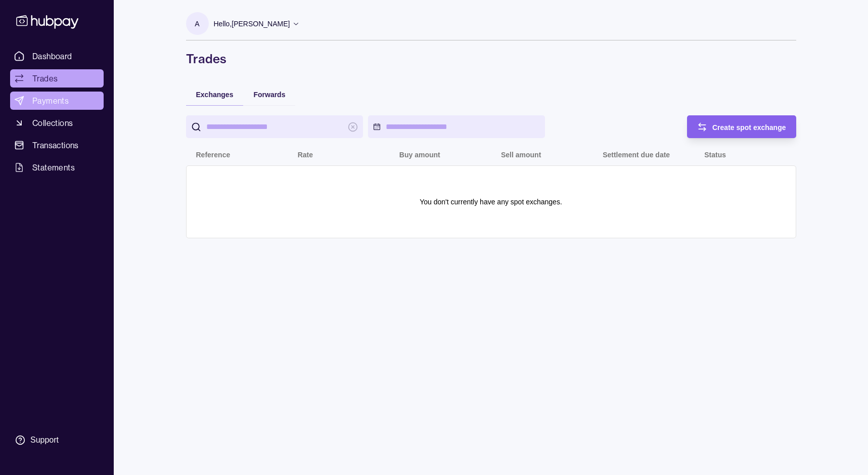 This screenshot has width=868, height=475. I want to click on p: Rate, so click(305, 155).